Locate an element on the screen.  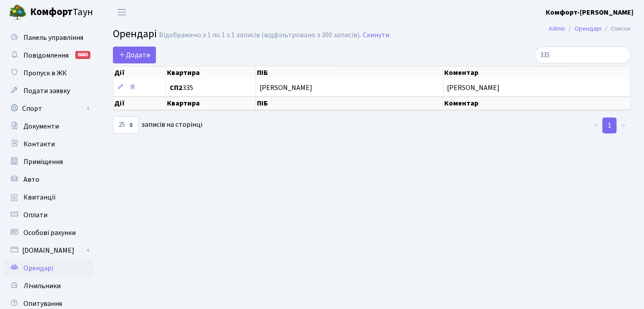
a: Особові рахунки is located at coordinates (49, 233).